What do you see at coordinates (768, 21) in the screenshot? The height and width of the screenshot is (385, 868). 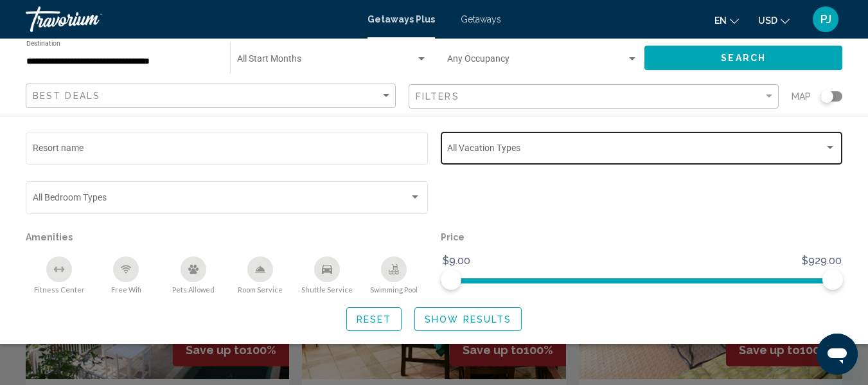 I see `span: USD` at bounding box center [768, 21].